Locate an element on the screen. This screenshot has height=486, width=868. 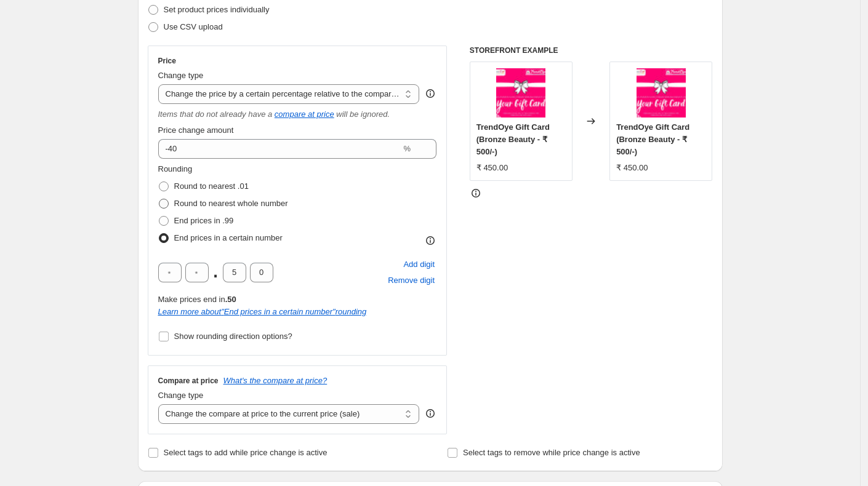
span: Set product prices individually is located at coordinates (217, 10).